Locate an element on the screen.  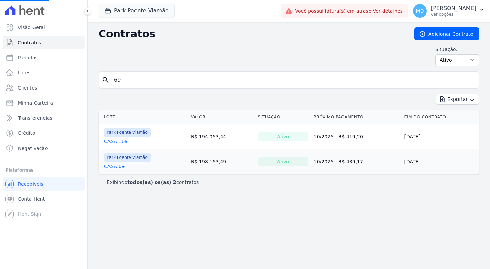
b: todos(as) os(as) 2 is located at coordinates (152, 182).